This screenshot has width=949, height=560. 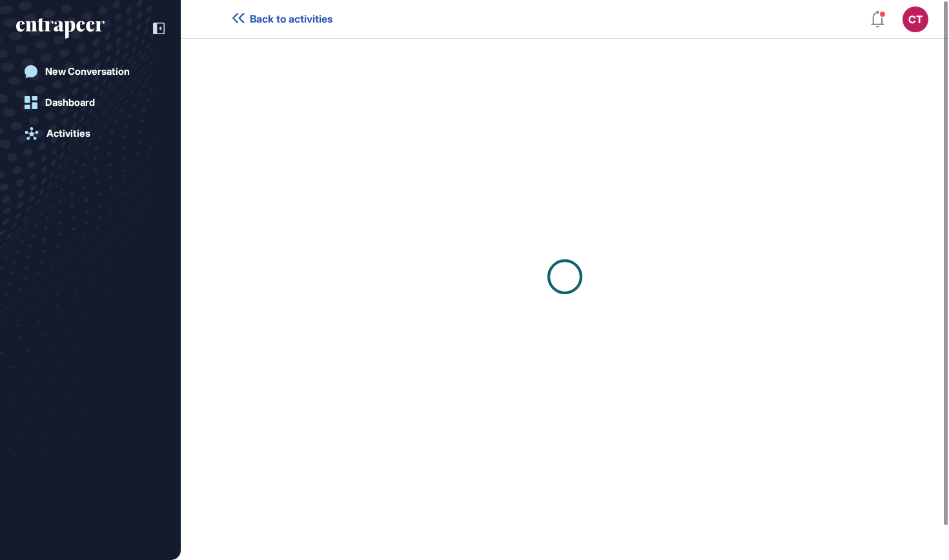 I want to click on button: CT, so click(x=915, y=20).